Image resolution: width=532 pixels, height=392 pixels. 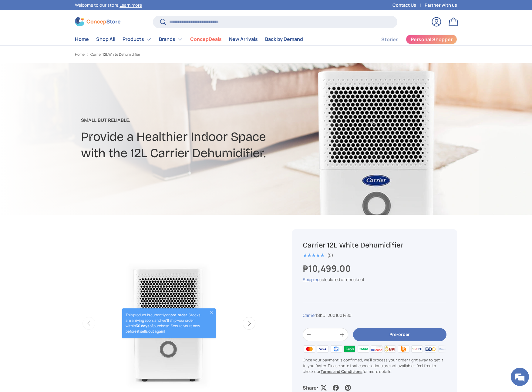 What do you see at coordinates (311, 279) in the screenshot?
I see `a: Shipping` at bounding box center [311, 279].